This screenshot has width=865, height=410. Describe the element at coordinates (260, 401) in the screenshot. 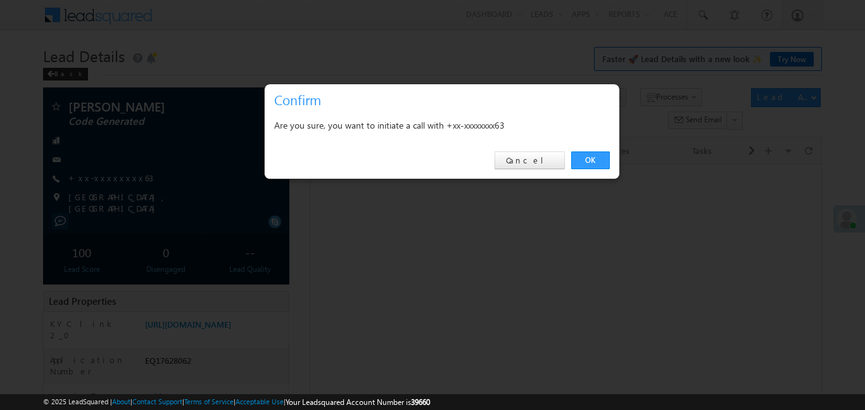

I see `a: Acceptable Use` at that location.